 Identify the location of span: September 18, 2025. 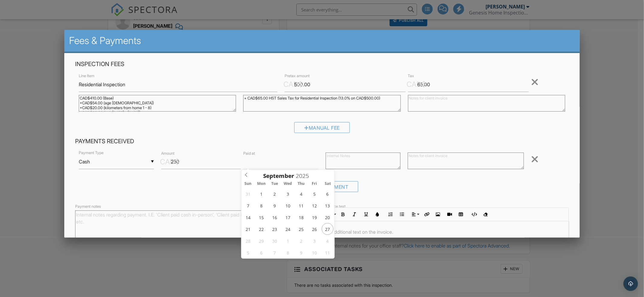
(301, 217).